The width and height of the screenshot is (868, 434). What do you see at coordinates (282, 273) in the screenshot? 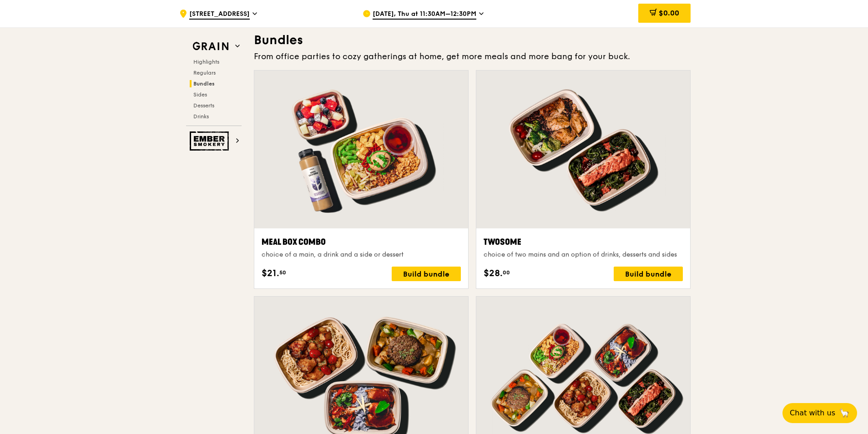
I see `span: 50` at bounding box center [282, 273].